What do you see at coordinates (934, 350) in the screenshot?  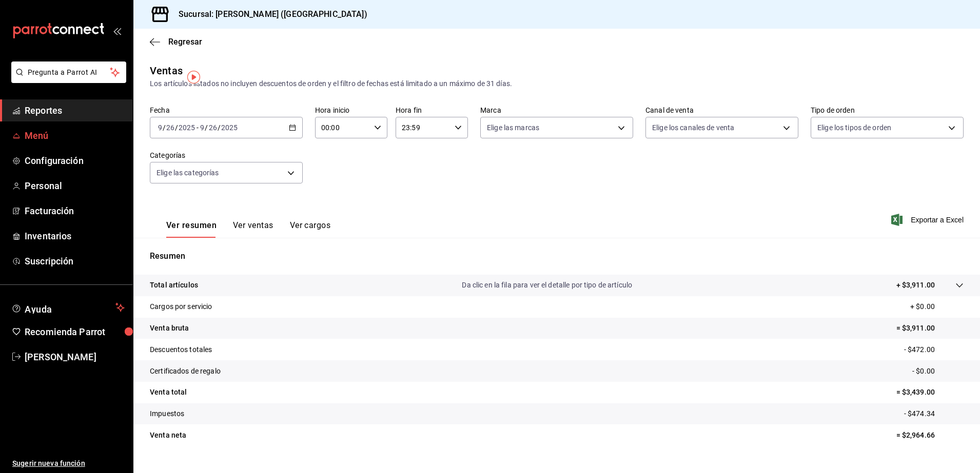 I see `p: - $472.00` at bounding box center [934, 350].